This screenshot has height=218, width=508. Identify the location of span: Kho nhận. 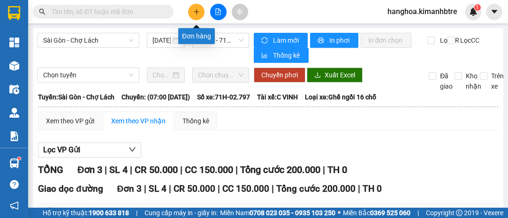
(473, 81).